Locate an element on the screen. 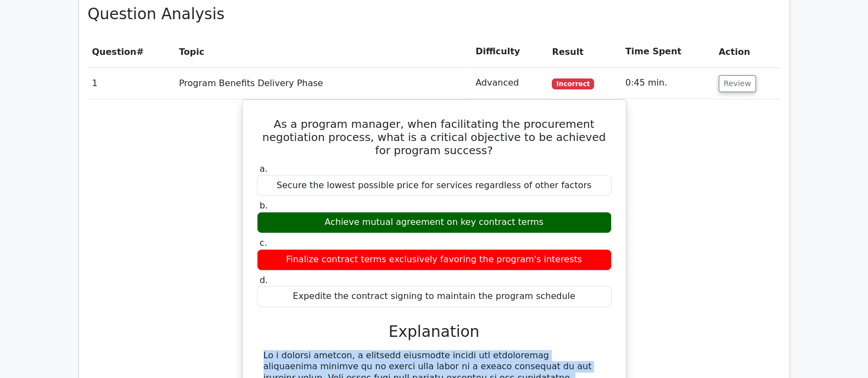 Image resolution: width=868 pixels, height=378 pixels. button: Review is located at coordinates (738, 84).